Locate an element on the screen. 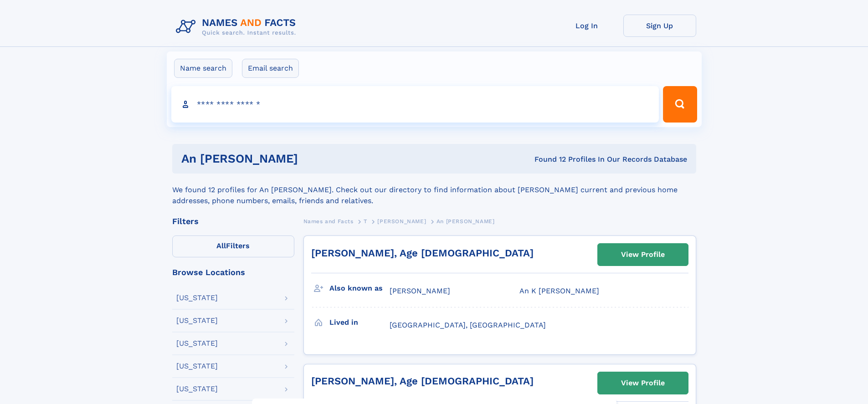  a: T is located at coordinates (366, 221).